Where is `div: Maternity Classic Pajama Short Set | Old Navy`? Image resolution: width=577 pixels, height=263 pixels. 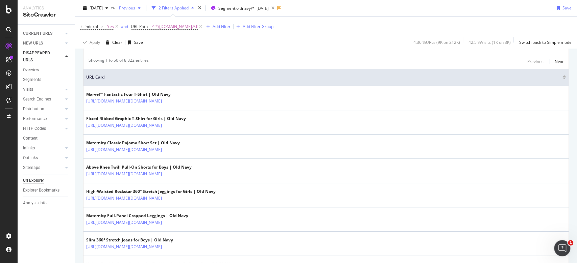
div: Maternity Classic Pajama Short Set | Old Navy is located at coordinates (138, 143).